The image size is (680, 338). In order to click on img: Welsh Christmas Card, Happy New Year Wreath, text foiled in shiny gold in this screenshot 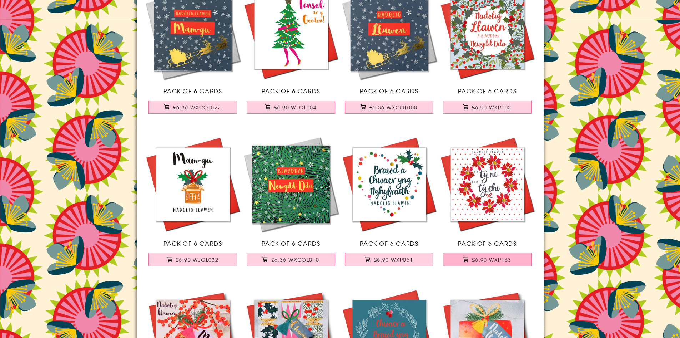, I will do `click(291, 184)`.